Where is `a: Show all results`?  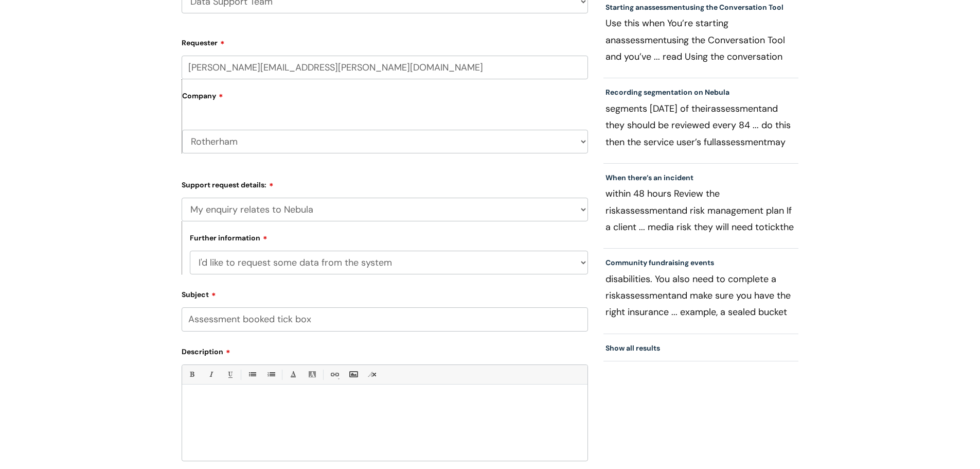
a: Show all results is located at coordinates (632, 347).